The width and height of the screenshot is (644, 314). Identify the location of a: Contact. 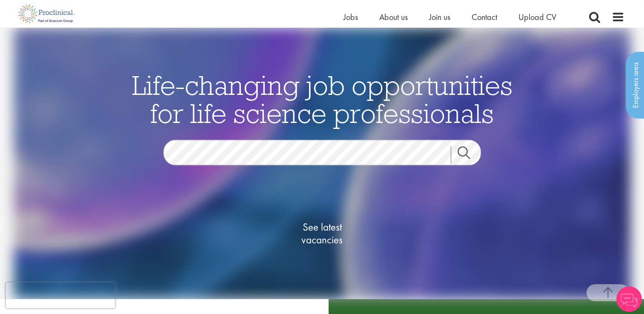
(484, 17).